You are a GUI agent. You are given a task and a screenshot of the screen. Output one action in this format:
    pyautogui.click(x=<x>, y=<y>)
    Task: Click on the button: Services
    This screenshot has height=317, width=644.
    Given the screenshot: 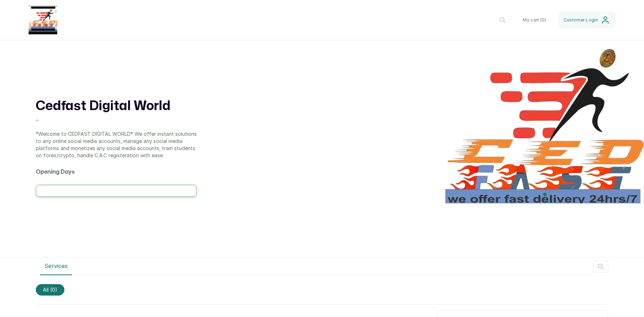 What is the action you would take?
    pyautogui.click(x=56, y=266)
    